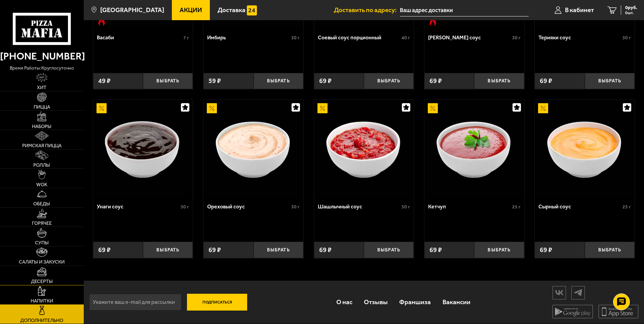 Image resolution: width=644 pixels, height=324 pixels. What do you see at coordinates (253, 149) in the screenshot?
I see `a: АкционныйОреховый соус` at bounding box center [253, 149].